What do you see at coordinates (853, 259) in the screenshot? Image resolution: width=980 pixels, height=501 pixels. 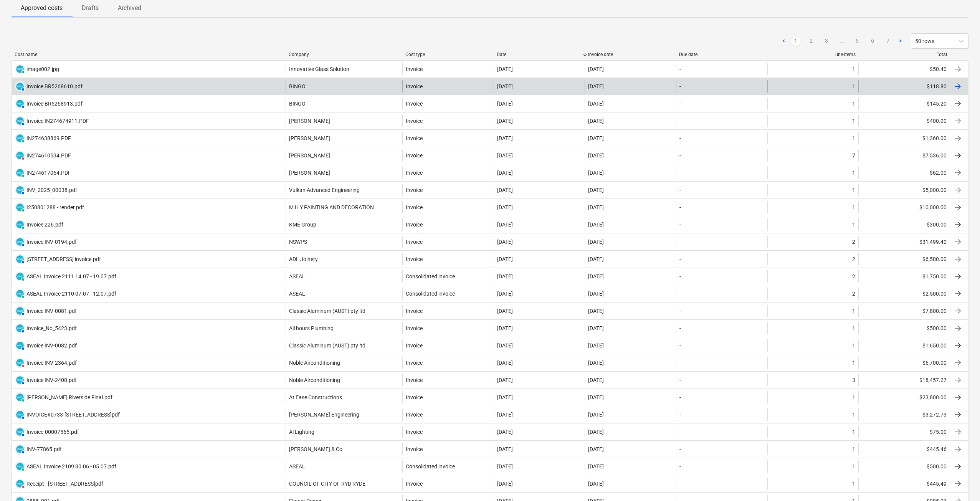 I see `div: 2` at bounding box center [853, 259].